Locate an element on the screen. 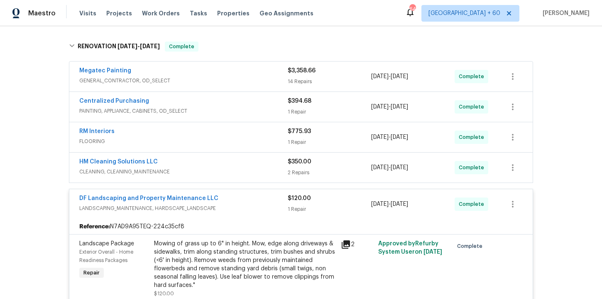 The image size is (602, 299). a: DF Landscaping and Property Maintenance LLC is located at coordinates (149, 198).